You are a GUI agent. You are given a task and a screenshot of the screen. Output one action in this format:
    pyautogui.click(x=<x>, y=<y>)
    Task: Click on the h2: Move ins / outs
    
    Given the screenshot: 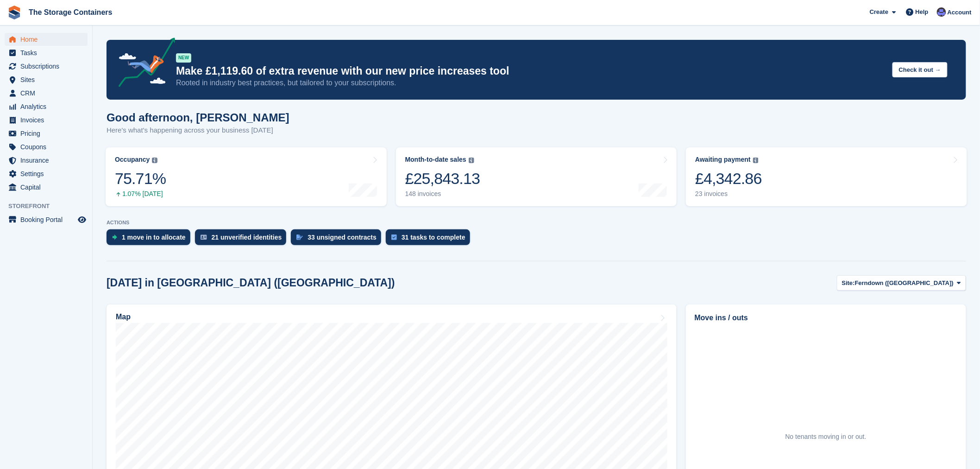 What is the action you would take?
    pyautogui.click(x=826, y=318)
    